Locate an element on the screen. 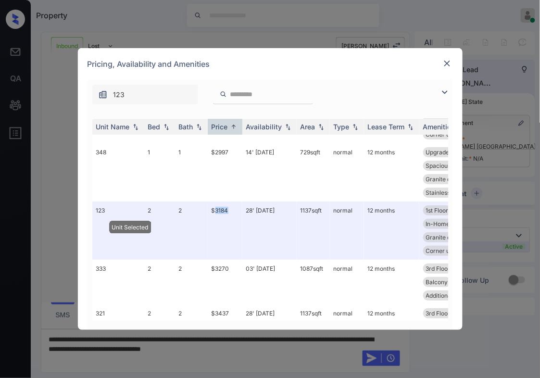 The image size is (540, 378). div: Bath is located at coordinates (186, 127).